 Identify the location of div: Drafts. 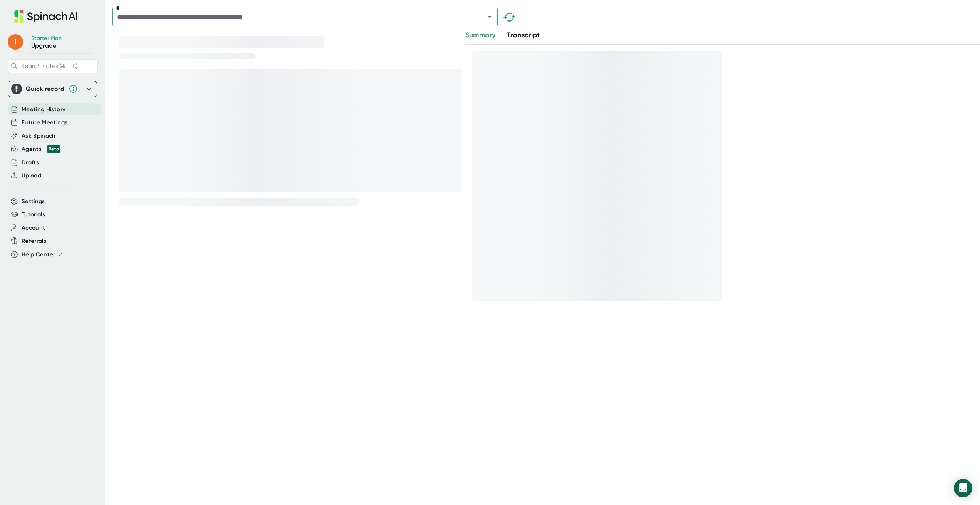
(30, 163).